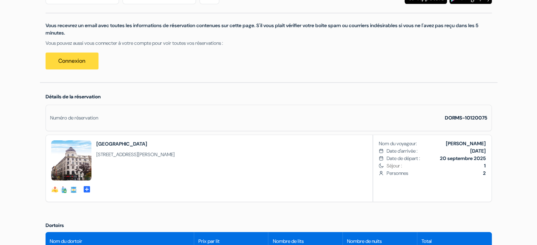  I want to click on b: 2, so click(484, 173).